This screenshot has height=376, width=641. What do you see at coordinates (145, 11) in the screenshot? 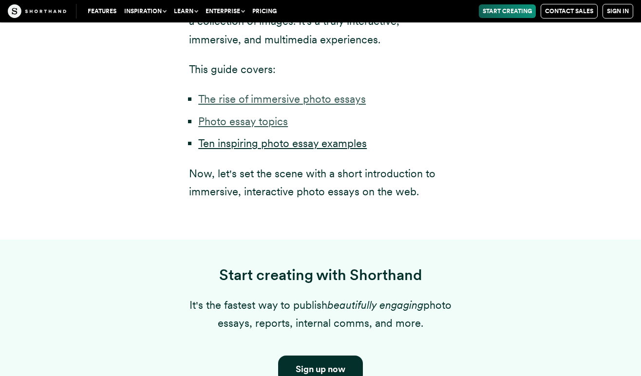
I see `button: Inspiration` at bounding box center [145, 11].